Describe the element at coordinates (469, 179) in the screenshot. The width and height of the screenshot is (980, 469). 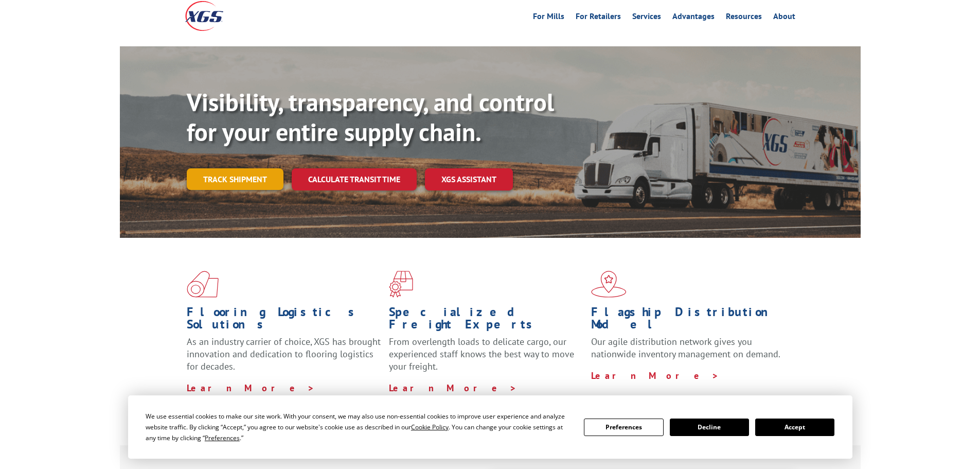
I see `a: XGS ASSISTANT` at that location.